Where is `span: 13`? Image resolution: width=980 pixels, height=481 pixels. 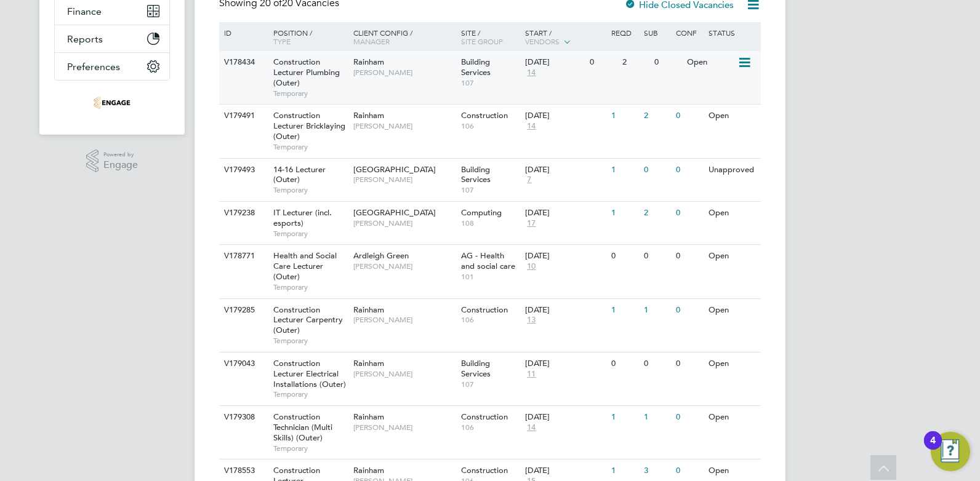
span: 13 is located at coordinates (531, 320).